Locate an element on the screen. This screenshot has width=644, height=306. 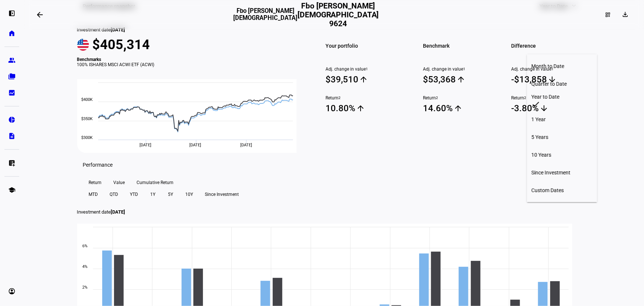
div: Quarter to Date is located at coordinates (562, 84).